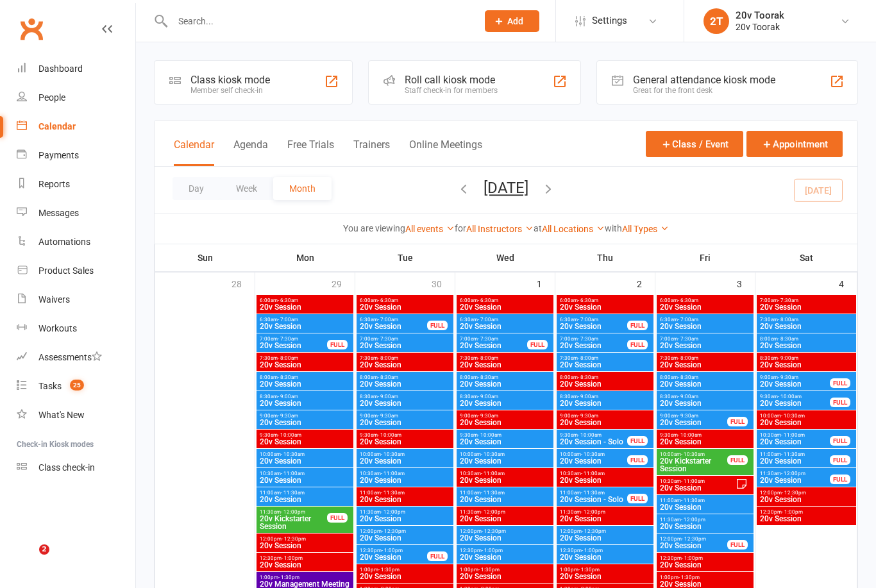 The width and height of the screenshot is (876, 588). What do you see at coordinates (243, 283) in the screenshot?
I see `div: 28` at bounding box center [243, 283].